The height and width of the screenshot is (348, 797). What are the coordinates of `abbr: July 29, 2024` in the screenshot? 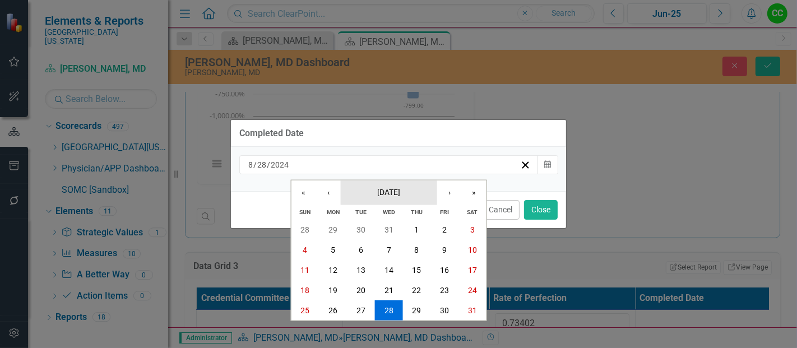 It's located at (333, 230).